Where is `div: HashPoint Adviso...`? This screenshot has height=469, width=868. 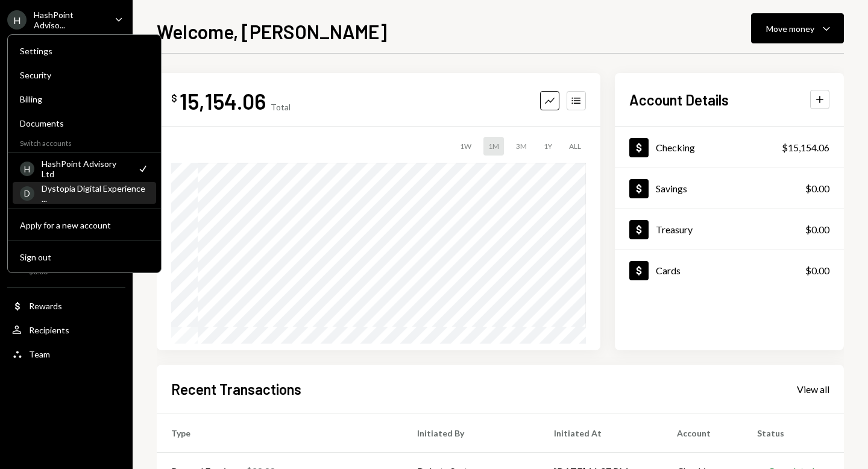 div: HashPoint Adviso... is located at coordinates (70, 20).